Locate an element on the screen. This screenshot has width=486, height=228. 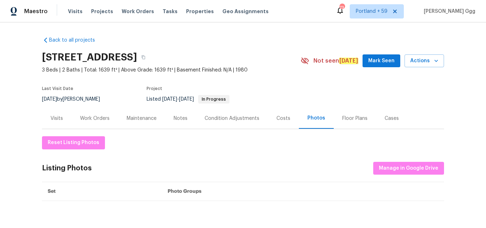
div: Visits is located at coordinates (57, 119).